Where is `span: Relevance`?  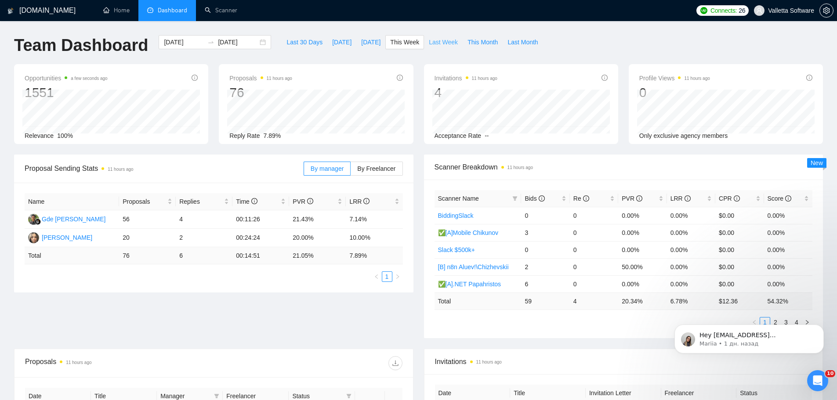
span: Relevance is located at coordinates (39, 136).